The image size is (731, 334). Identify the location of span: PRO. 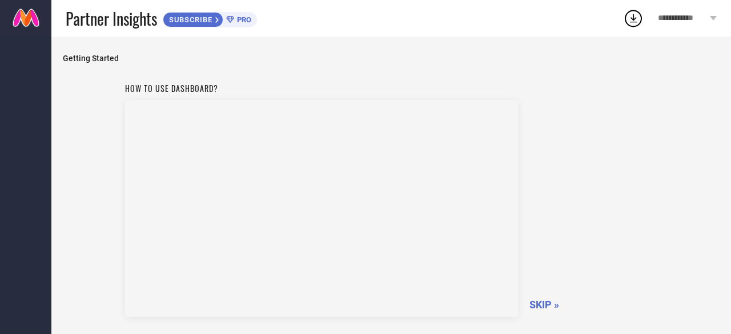
(243, 19).